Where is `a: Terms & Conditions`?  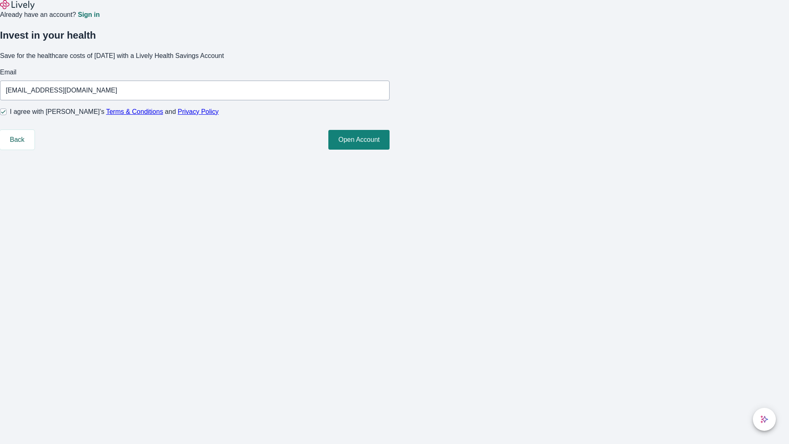 a: Terms & Conditions is located at coordinates (134, 111).